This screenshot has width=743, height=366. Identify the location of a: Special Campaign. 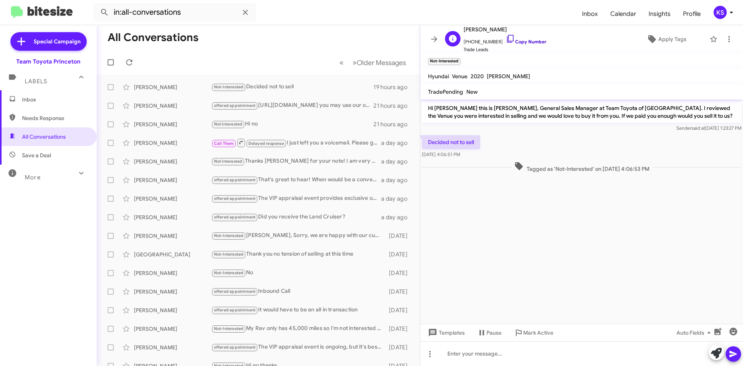
(48, 41).